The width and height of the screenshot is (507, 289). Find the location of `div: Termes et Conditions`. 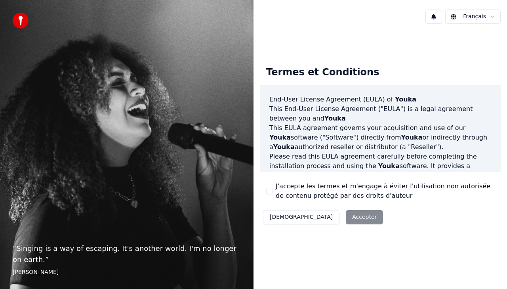

div: Termes et Conditions is located at coordinates (322, 72).